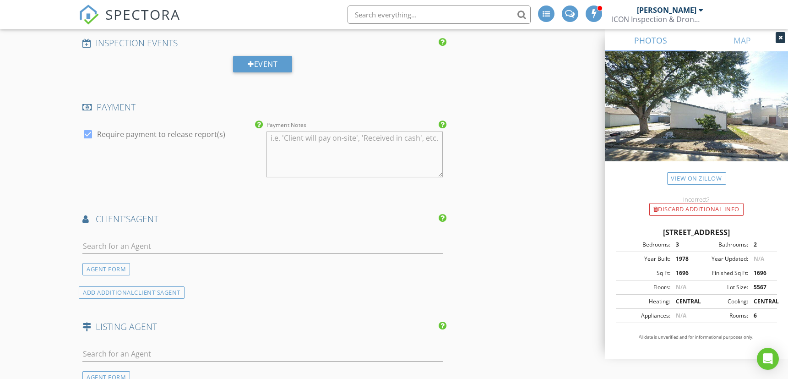 The image size is (788, 379). What do you see at coordinates (644, 301) in the screenshot?
I see `div: Heating:` at bounding box center [644, 301].